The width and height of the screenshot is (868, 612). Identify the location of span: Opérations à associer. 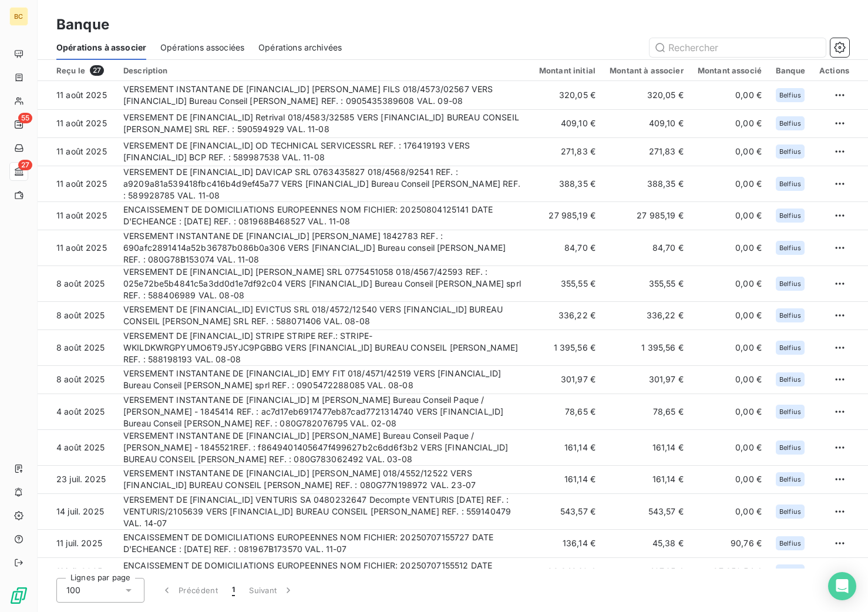
(101, 47).